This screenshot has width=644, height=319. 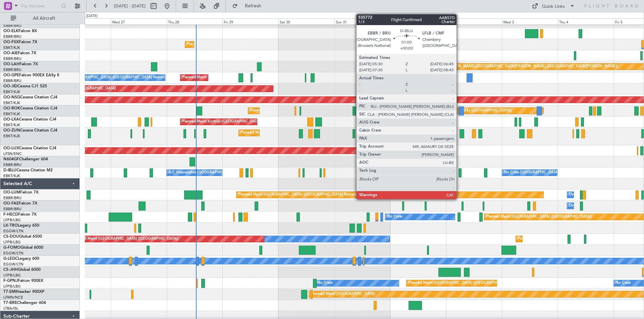 What do you see at coordinates (362, 22) in the screenshot?
I see `div: Sun 31` at bounding box center [362, 22].